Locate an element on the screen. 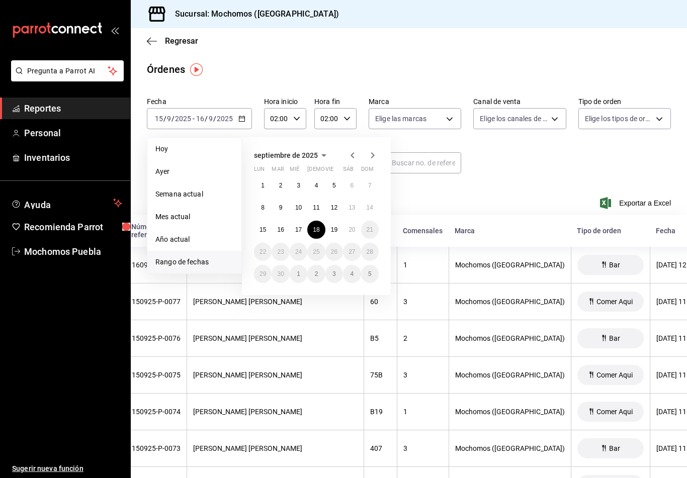 The height and width of the screenshot is (478, 687). div: 150925-P-0076 is located at coordinates (156, 338).